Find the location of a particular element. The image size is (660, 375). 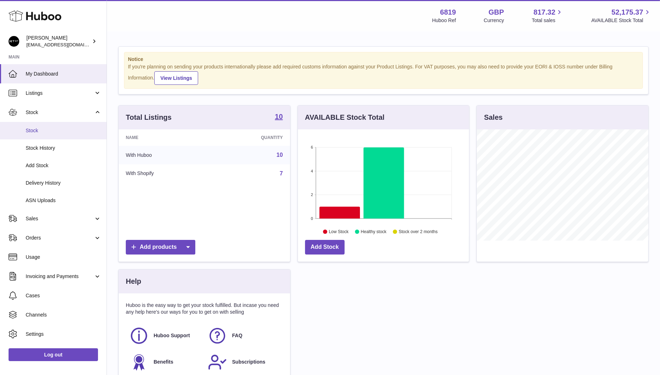

strong: Notice is located at coordinates (384, 59).